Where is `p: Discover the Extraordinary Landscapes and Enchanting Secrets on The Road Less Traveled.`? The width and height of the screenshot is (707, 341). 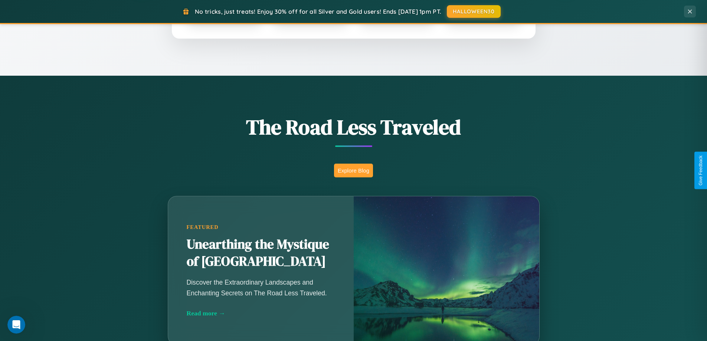
p: Discover the Extraordinary Landscapes and Enchanting Secrets on The Road Less Traveled. is located at coordinates (261, 288).